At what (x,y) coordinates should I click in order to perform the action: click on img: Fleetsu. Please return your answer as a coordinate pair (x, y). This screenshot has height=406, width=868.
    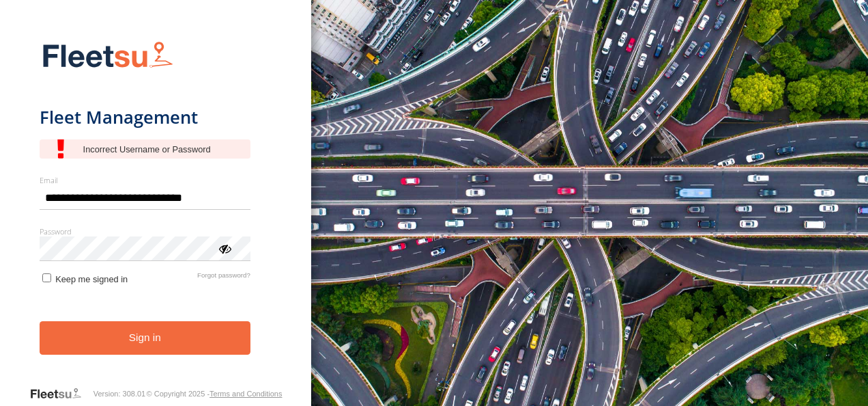
    Looking at the image, I should click on (108, 55).